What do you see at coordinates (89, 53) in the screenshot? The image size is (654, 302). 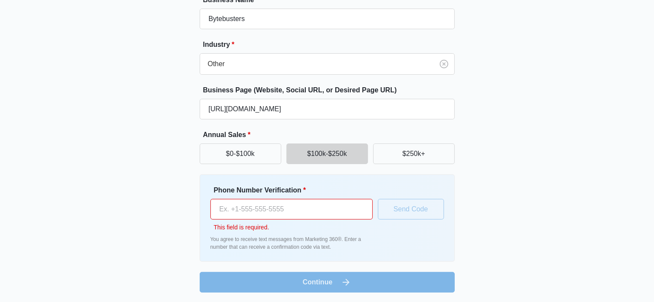 I see `img: tab_keywords_by_traffic_grey.svg` at bounding box center [89, 53].